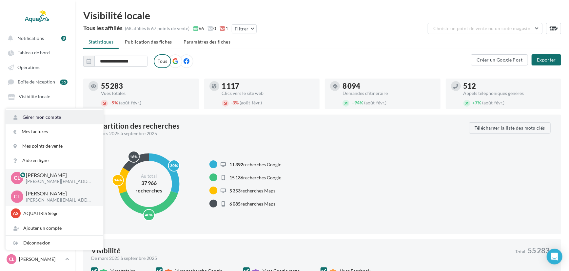 Image resolution: width=569 pixels, height=271 pixels. Describe the element at coordinates (106, 251) in the screenshot. I see `div: Visibilité` at that location.